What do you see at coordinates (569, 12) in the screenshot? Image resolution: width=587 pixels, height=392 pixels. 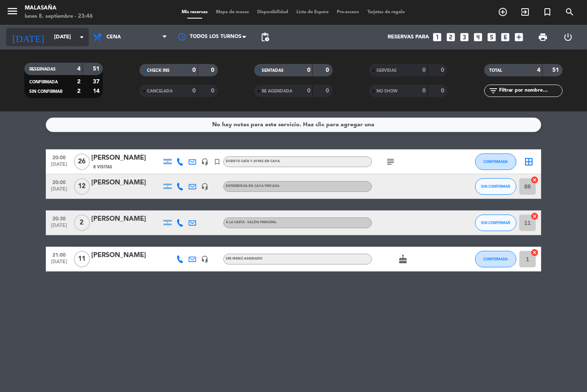 I see `i: search` at bounding box center [569, 12].